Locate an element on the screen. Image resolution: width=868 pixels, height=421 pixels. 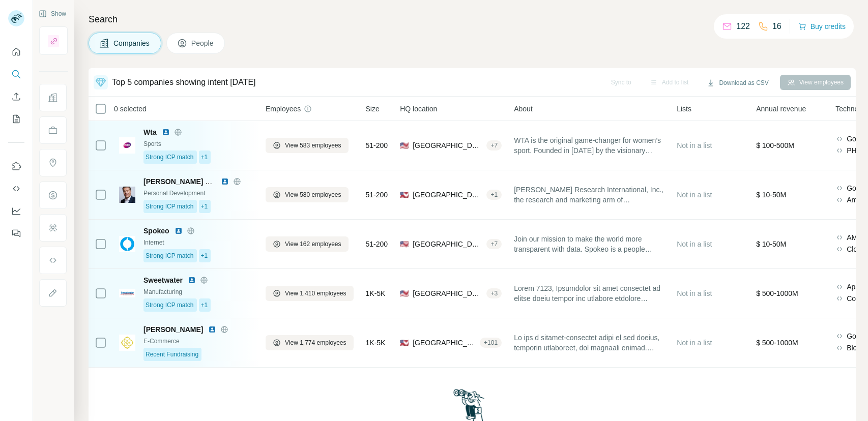
span: Spokeo is located at coordinates (156, 231).